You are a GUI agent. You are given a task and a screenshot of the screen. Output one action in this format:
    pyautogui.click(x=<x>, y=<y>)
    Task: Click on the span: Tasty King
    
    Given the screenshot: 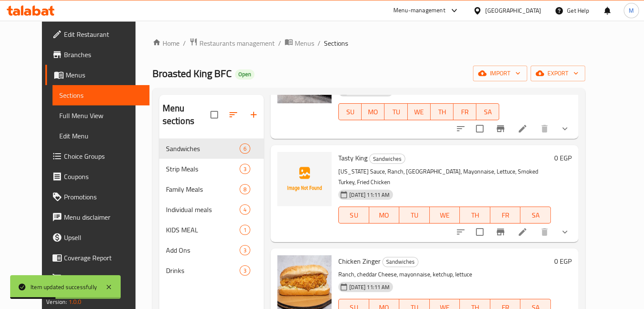 What is the action you would take?
    pyautogui.click(x=353, y=158)
    